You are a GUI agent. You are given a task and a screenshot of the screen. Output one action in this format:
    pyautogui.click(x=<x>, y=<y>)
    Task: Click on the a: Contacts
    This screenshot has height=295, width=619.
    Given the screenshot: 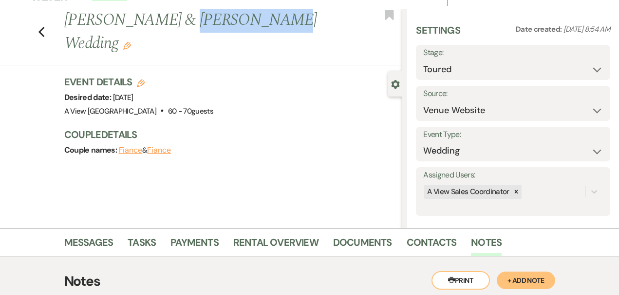 What is the action you would take?
    pyautogui.click(x=431, y=245)
    